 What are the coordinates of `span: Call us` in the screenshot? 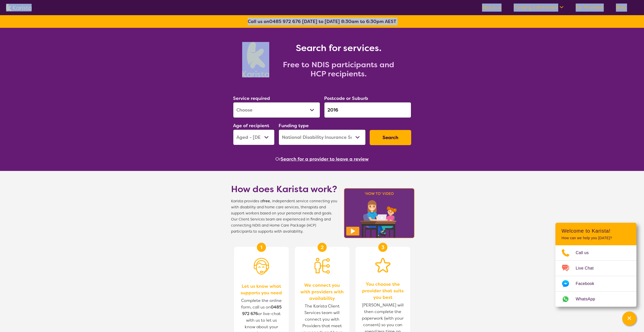 It's located at (585, 253).